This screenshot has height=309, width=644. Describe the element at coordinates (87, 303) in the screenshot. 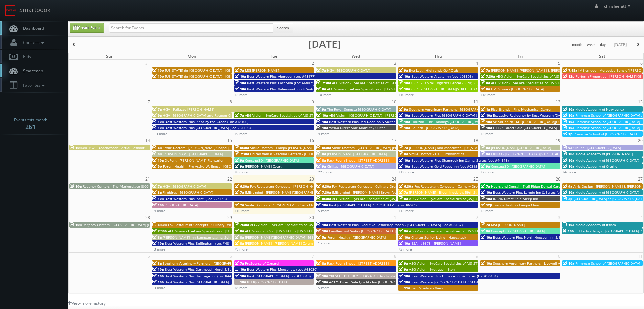

I see `a: View more history` at that location.